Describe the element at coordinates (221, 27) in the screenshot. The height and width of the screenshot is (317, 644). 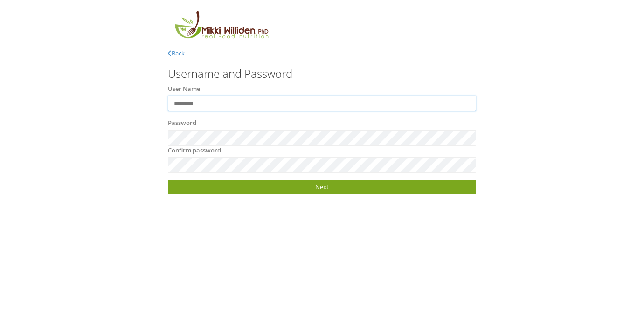
I see `img: MikkiLogoMain.png` at that location.